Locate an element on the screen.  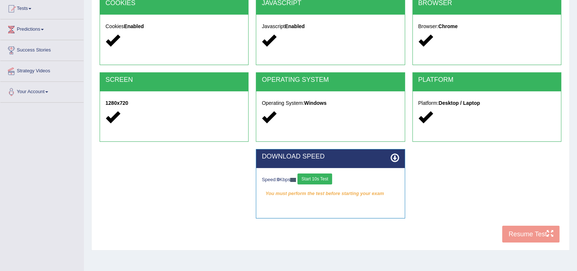
a: Your Account is located at coordinates (42, 91).